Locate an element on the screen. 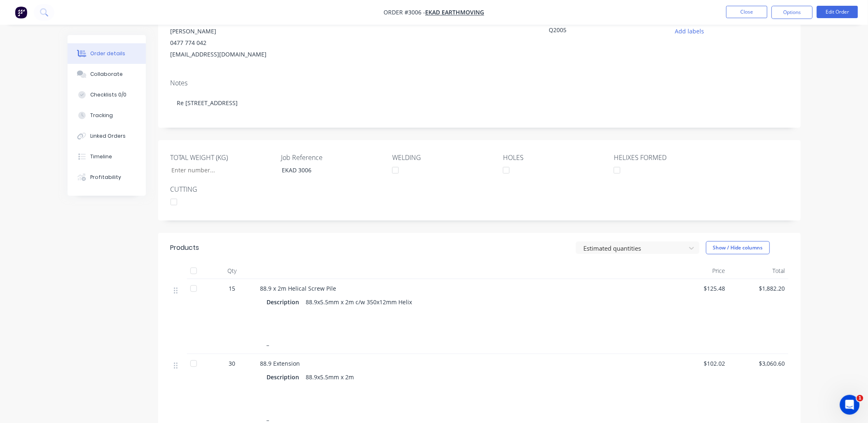  span: $102.02 is located at coordinates (699, 364).